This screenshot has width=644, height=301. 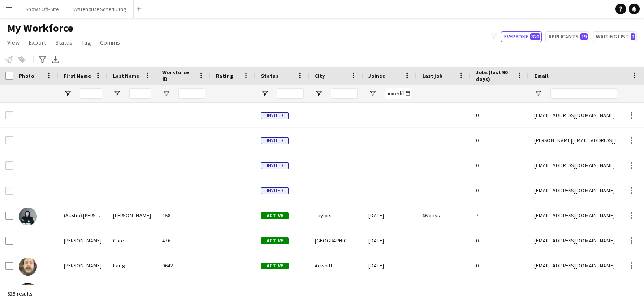 I want to click on a: Comms, so click(x=110, y=43).